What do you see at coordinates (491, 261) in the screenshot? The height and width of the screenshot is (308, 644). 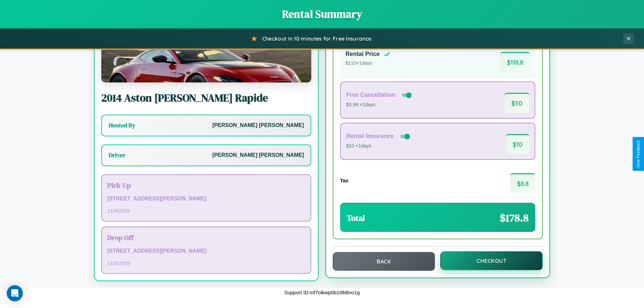 I see `button: Checkout` at bounding box center [491, 261].